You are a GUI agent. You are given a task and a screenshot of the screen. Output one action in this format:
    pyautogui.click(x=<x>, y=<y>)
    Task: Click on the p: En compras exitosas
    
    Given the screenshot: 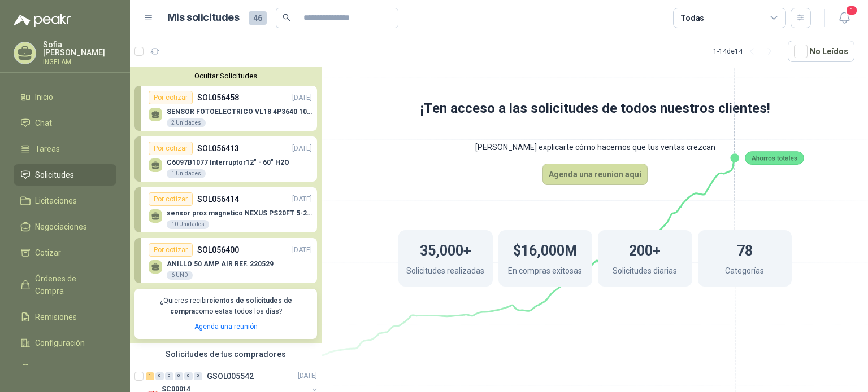 What is the action you would take?
    pyautogui.click(x=544, y=272)
    